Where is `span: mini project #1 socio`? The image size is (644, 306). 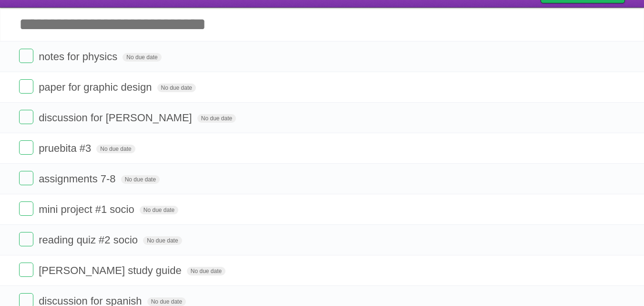 span: mini project #1 socio is located at coordinates (88, 209).